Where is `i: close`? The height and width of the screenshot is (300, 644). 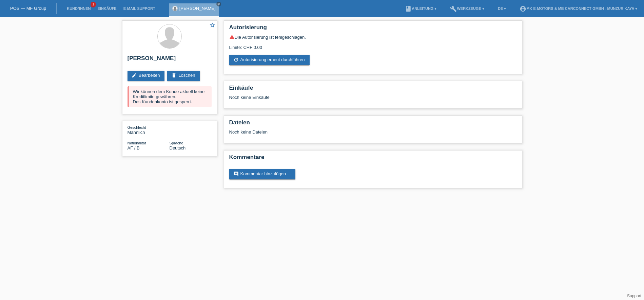 i: close is located at coordinates (219, 4).